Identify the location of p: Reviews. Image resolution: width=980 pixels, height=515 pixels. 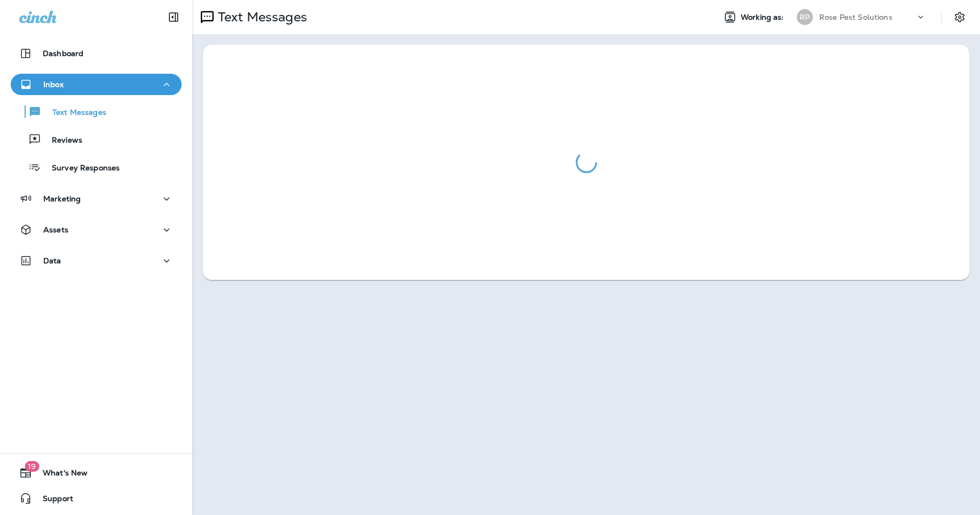
(62, 140).